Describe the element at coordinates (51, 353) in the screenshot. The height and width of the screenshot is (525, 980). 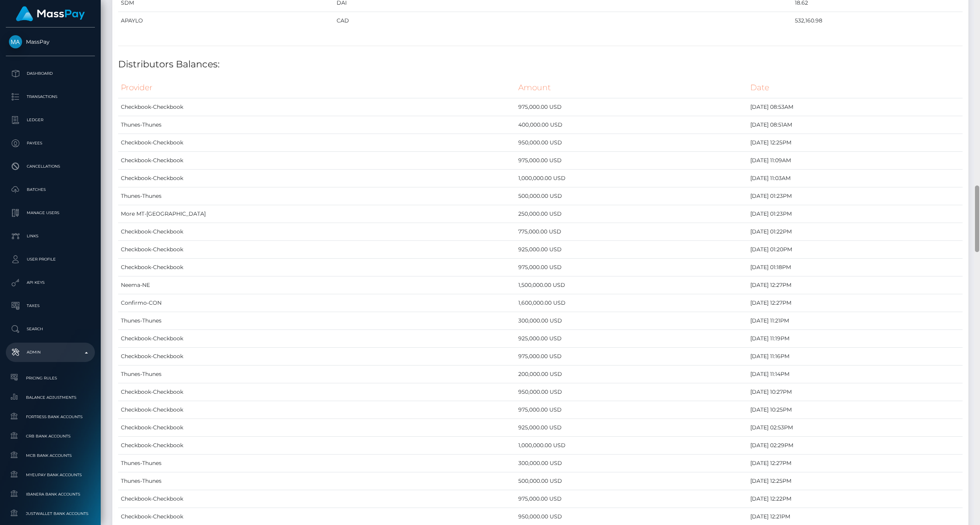
I see `p: Admin` at that location.